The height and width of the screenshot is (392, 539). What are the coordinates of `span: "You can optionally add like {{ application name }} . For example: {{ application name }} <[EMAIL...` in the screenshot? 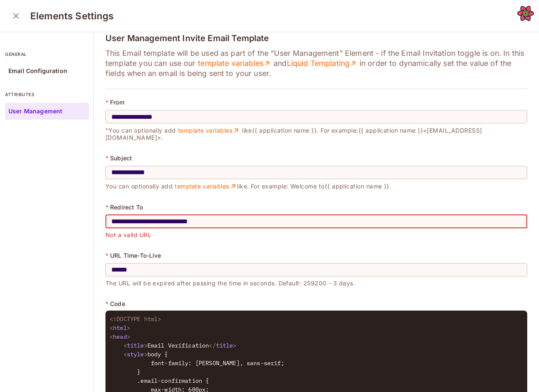 It's located at (294, 134).